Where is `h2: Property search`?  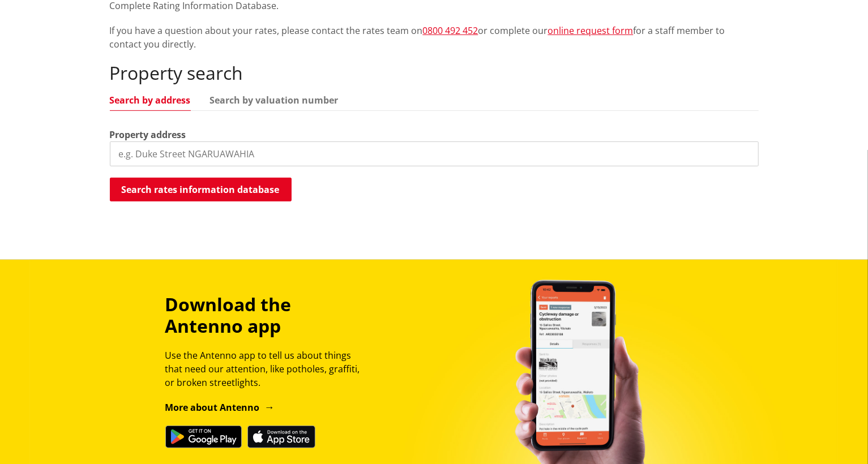 h2: Property search is located at coordinates (434, 73).